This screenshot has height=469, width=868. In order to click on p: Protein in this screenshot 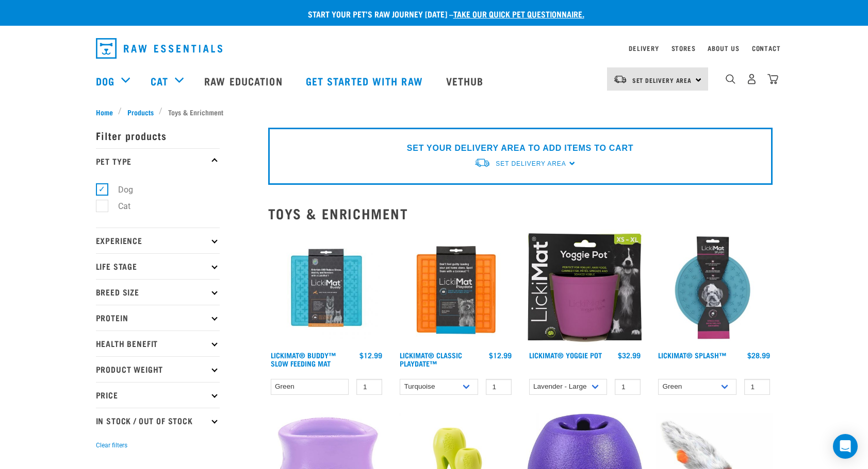, I will do `click(158, 318)`.